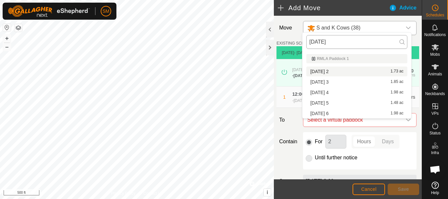  Describe the element at coordinates (285, 97) in the screenshot. I see `span: 1` at that location.